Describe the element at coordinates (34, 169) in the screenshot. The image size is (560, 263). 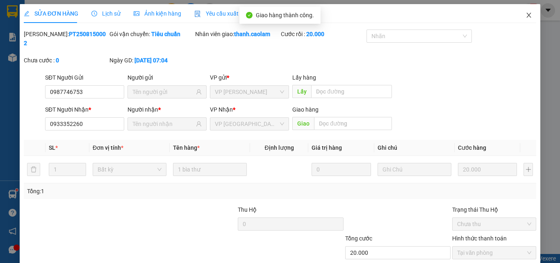
I see `button: delete` at that location.